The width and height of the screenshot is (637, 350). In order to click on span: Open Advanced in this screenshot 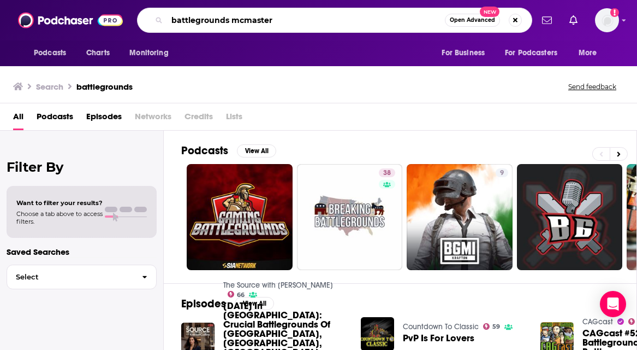, I will do `click(472, 20)`.